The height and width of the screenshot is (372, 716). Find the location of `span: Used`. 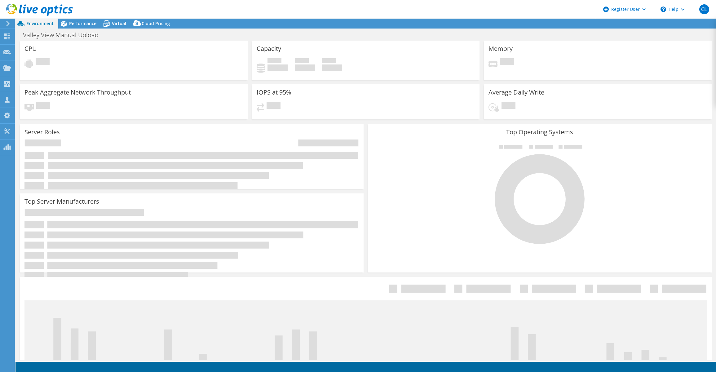

span: Used is located at coordinates (274, 61).